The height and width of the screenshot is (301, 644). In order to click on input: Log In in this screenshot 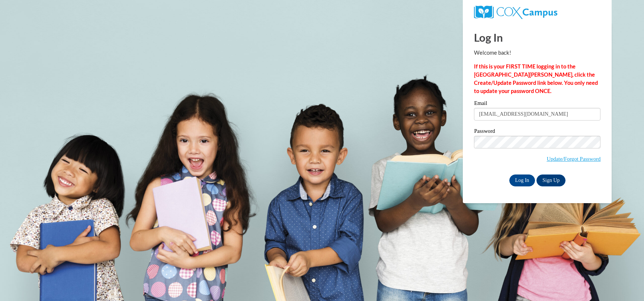, I will do `click(522, 181)`.